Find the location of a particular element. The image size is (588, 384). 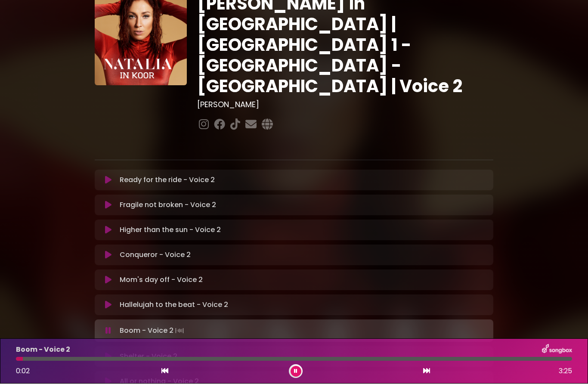

span: 3:25 is located at coordinates (565, 372).